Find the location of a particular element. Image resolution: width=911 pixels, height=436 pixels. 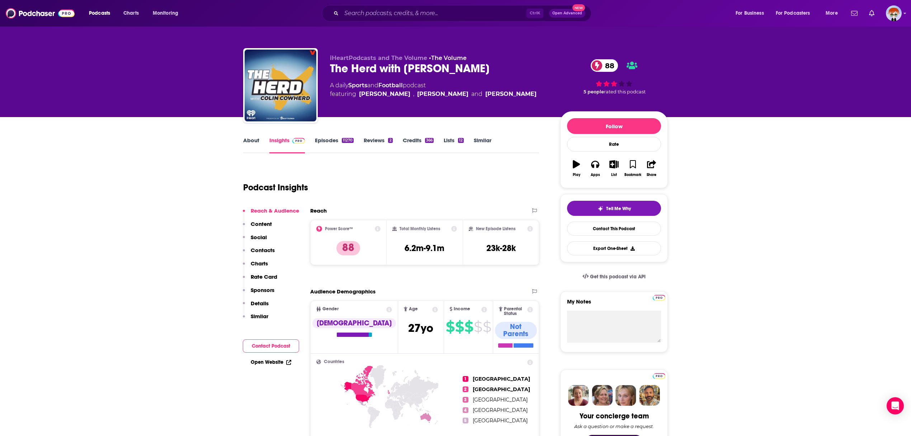

div: Search podcasts, credits, & more... is located at coordinates (464, 13).